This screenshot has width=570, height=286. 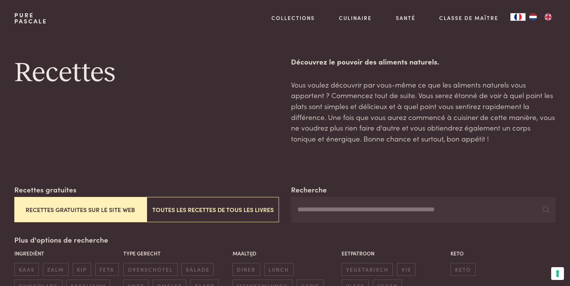 I want to click on h1: Recettes, so click(x=147, y=73).